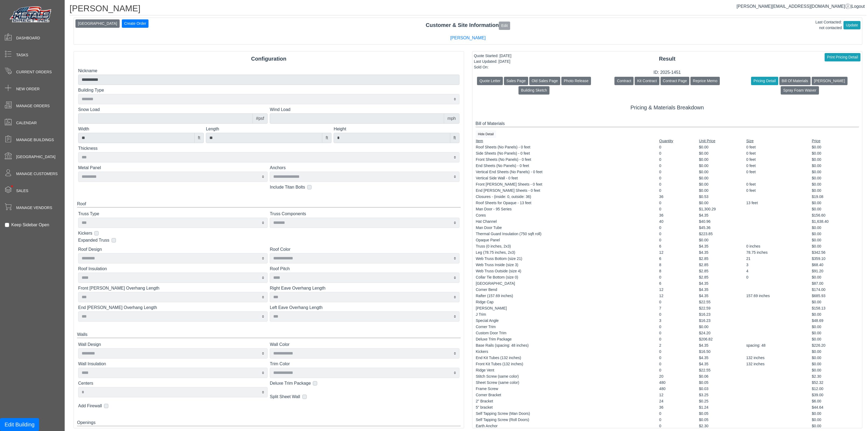  What do you see at coordinates (679, 271) in the screenshot?
I see `td: 8` at bounding box center [679, 271].